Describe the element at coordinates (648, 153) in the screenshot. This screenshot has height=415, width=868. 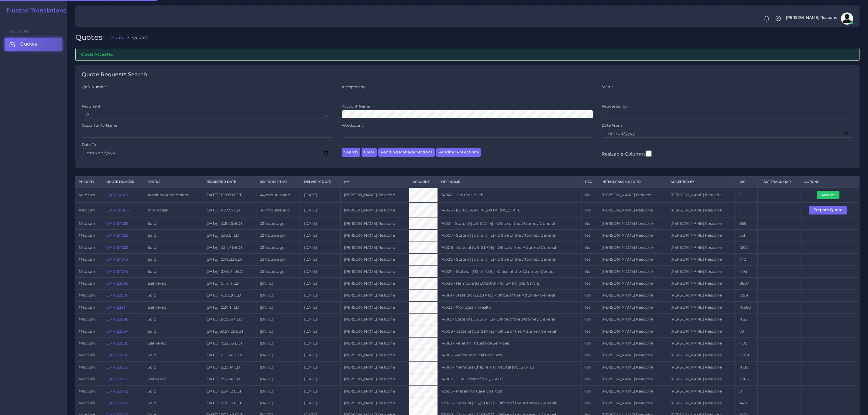
I see `input: Resizable Columns` at that location.